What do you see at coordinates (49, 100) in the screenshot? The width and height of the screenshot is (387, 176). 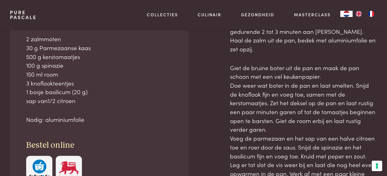 I see `span: 1` at bounding box center [49, 100].